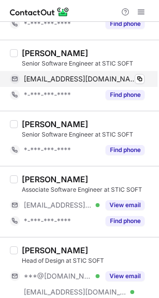  Describe the element at coordinates (87, 261) in the screenshot. I see `div: Head of Design at STIC SOFT` at that location.